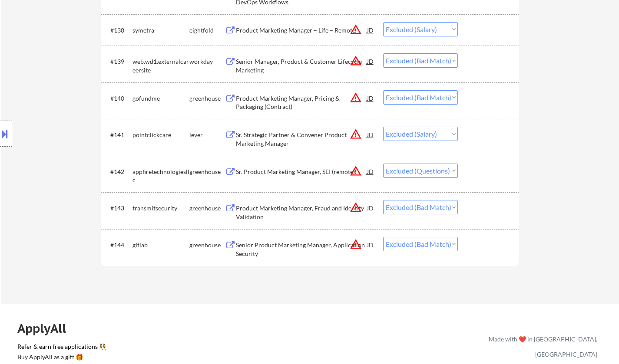 The width and height of the screenshot is (619, 364). I want to click on div: web.wd1.externalcareersite, so click(161, 65).